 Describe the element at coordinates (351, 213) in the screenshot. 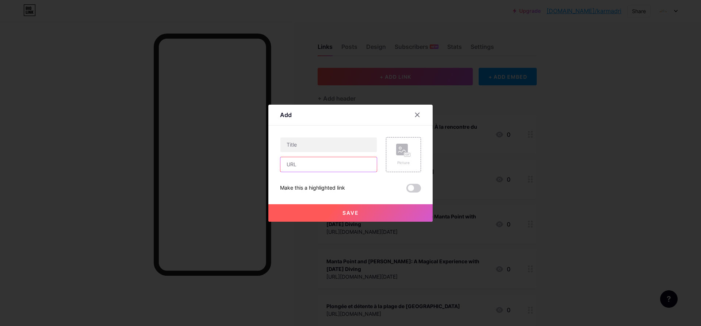

I see `span: Save` at that location.